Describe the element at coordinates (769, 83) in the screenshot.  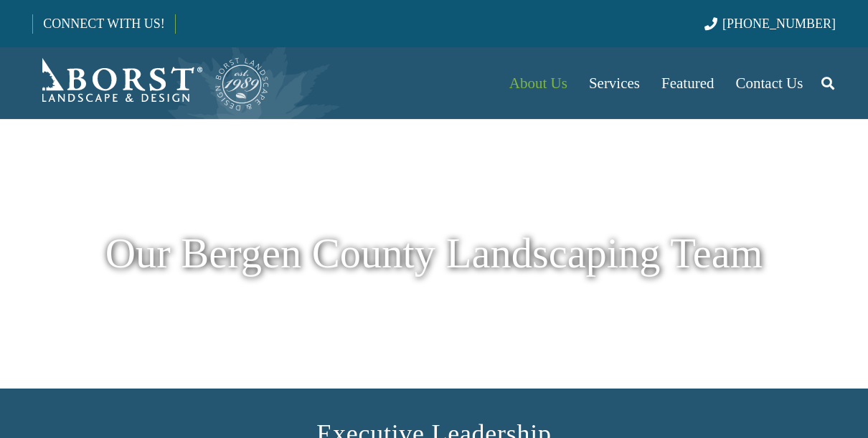
I see `a: Contact Us` at that location.